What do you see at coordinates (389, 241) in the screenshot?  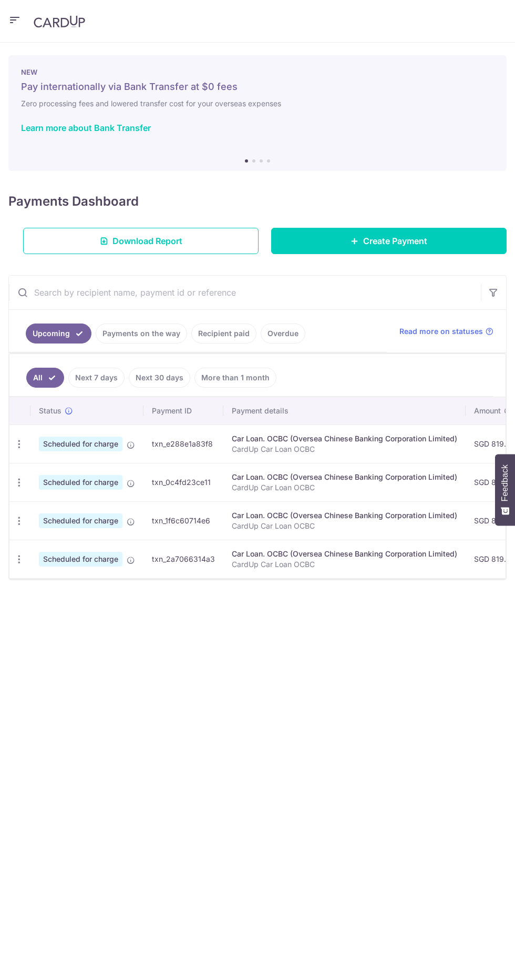 I see `a: Create Payment` at bounding box center [389, 241].